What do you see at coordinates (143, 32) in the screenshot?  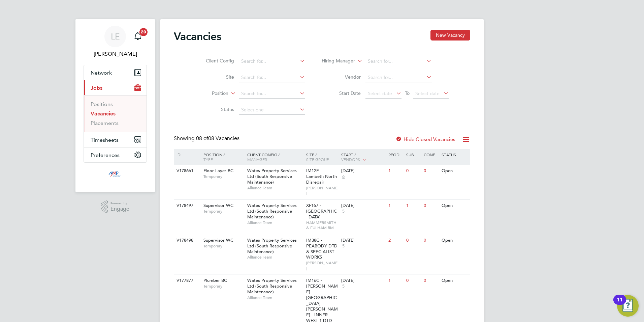 I see `span: 20` at bounding box center [143, 32].